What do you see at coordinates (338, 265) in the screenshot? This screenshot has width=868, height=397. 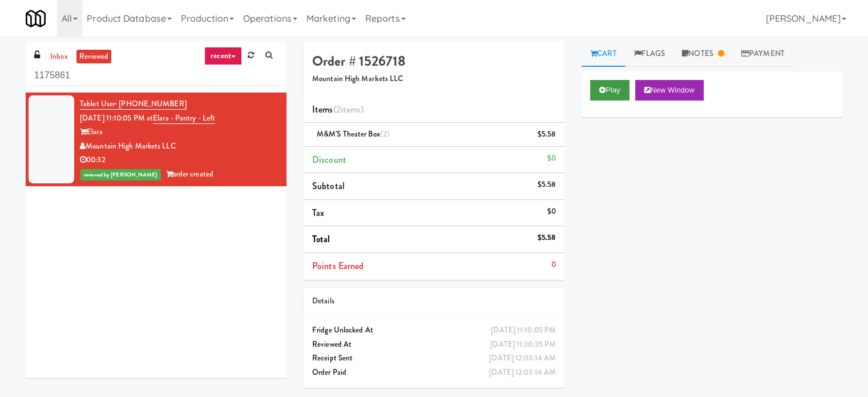 I see `span: Points Earned` at bounding box center [338, 265].